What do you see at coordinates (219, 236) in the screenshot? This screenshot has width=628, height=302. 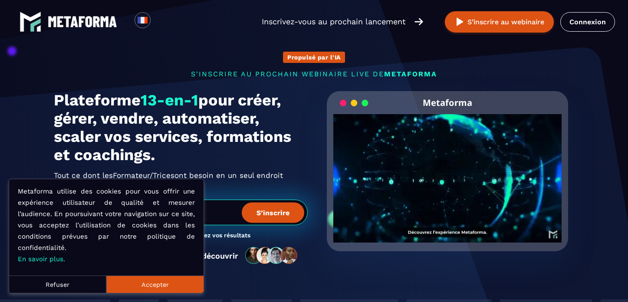 I see `h3: Boostez vos résultats` at bounding box center [219, 236].